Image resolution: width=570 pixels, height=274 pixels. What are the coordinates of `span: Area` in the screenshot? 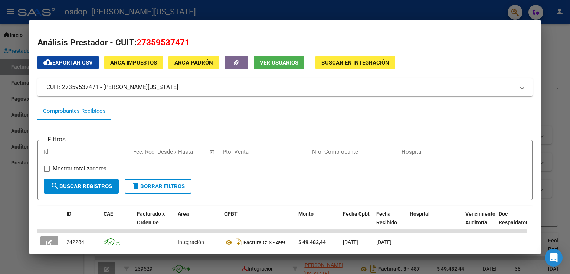 It's located at (183, 214).